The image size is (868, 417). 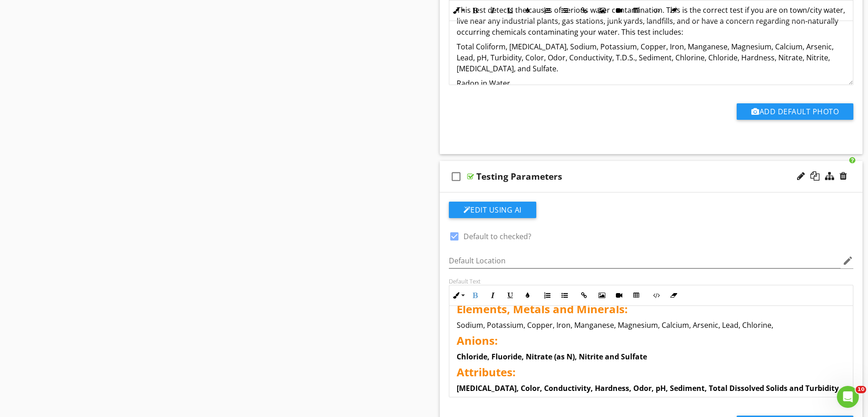 What do you see at coordinates (651, 281) in the screenshot?
I see `div: Default Text` at bounding box center [651, 281].